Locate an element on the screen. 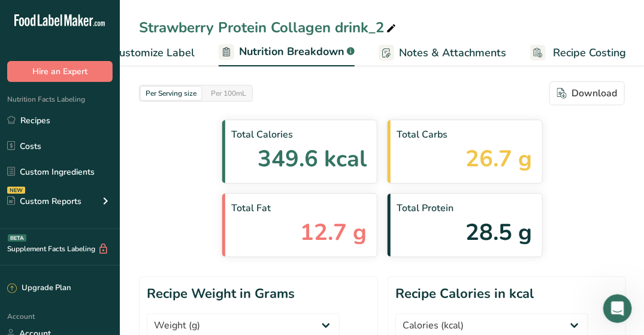 The height and width of the screenshot is (335, 644). button: Hire an Expert is located at coordinates (60, 72).